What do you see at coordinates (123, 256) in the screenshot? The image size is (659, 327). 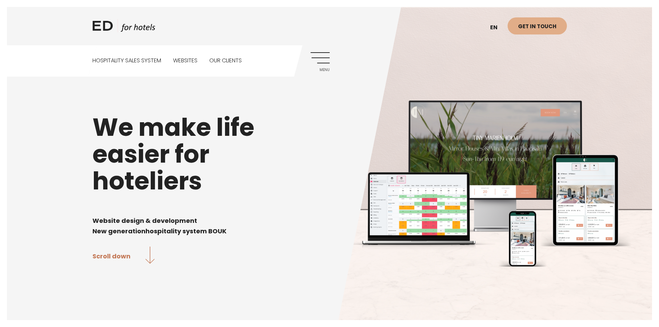 I see `a: Scroll down` at bounding box center [123, 256].